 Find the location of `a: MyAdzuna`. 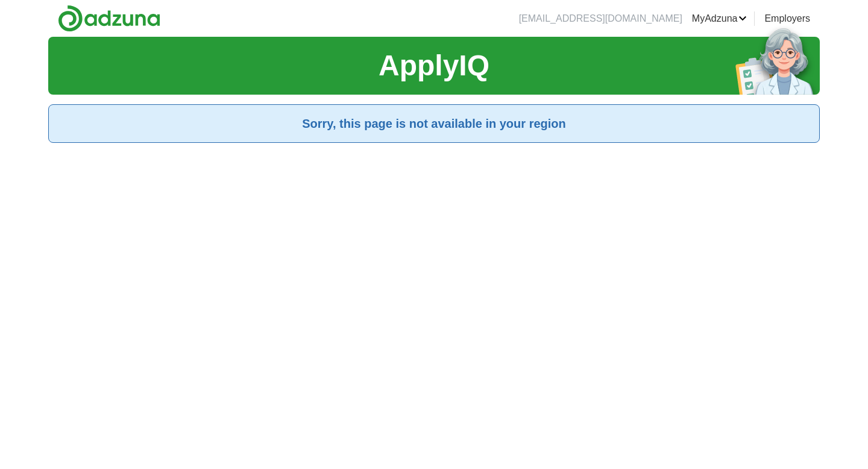

a: MyAdzuna is located at coordinates (720, 19).